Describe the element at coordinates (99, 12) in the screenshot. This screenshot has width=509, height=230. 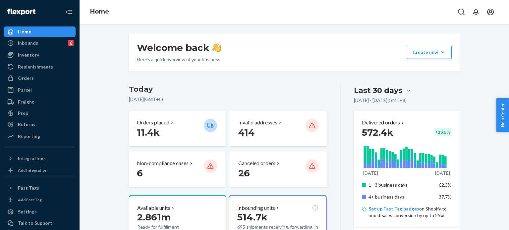
I see `ol: breadcrumbs` at that location.